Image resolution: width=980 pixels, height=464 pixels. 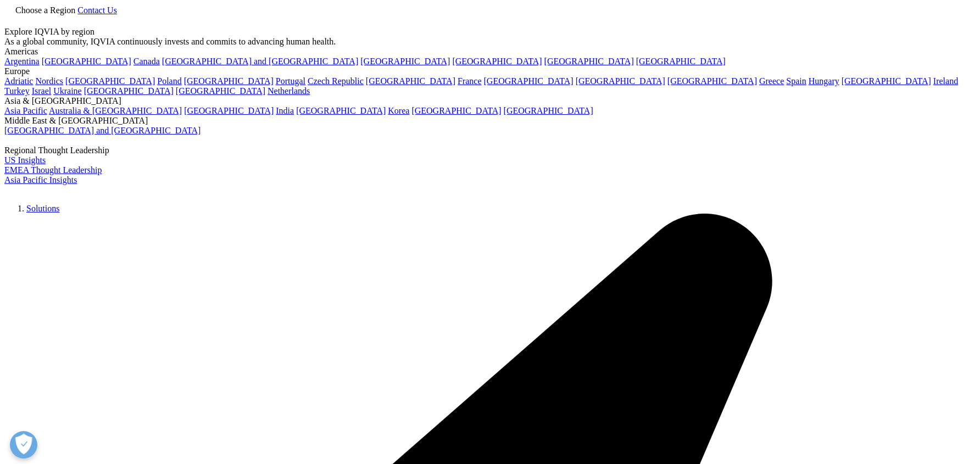 What do you see at coordinates (290, 80) in the screenshot?
I see `a: Portugal` at bounding box center [290, 80].